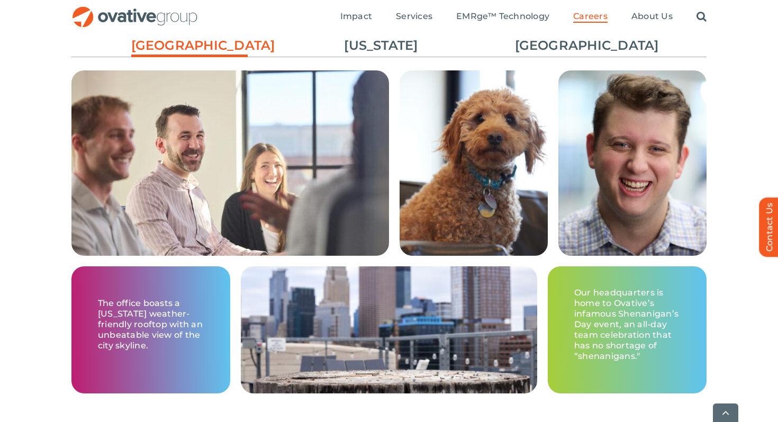 Image resolution: width=778 pixels, height=422 pixels. What do you see at coordinates (633, 163) in the screenshot?
I see `img: Careers – Minneapolis Grid 3` at bounding box center [633, 163].